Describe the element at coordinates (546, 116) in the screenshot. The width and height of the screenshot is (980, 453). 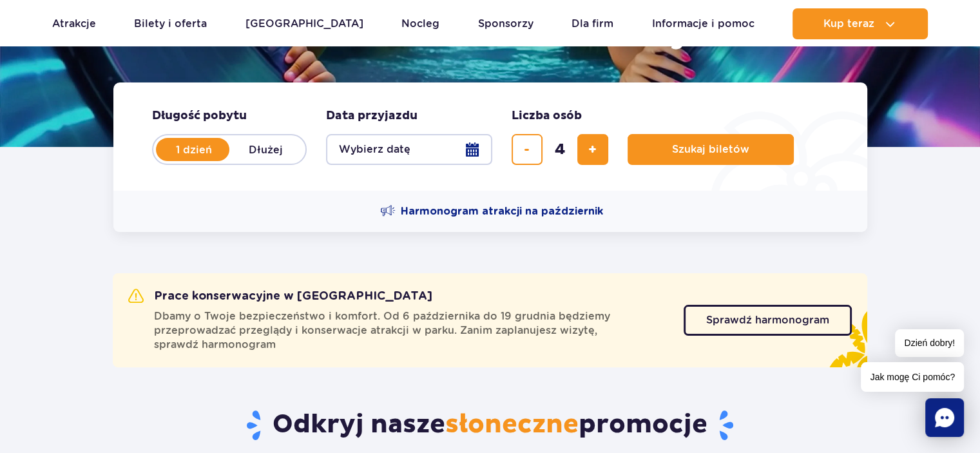
I see `span: Liczba osób` at that location.